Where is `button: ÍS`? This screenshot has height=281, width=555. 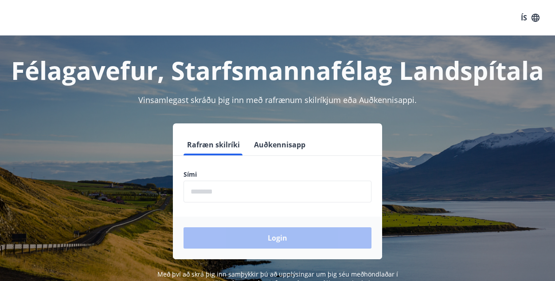 button: ÍS is located at coordinates (530, 18).